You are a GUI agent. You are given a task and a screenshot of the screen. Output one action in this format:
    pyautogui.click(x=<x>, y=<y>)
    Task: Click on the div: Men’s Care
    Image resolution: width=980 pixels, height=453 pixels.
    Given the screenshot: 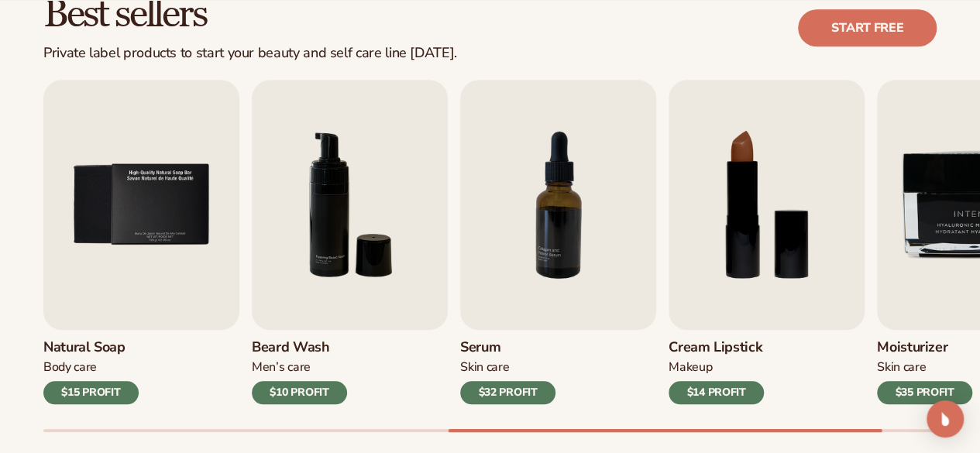 What is the action you would take?
    pyautogui.click(x=299, y=367)
    